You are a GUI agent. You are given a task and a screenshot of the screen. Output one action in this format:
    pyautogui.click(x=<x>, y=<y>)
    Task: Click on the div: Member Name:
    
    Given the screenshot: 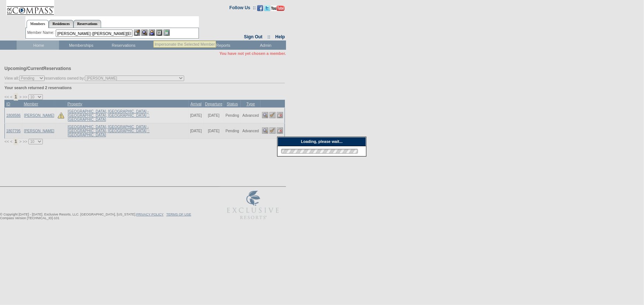 What is the action you would take?
    pyautogui.click(x=41, y=33)
    